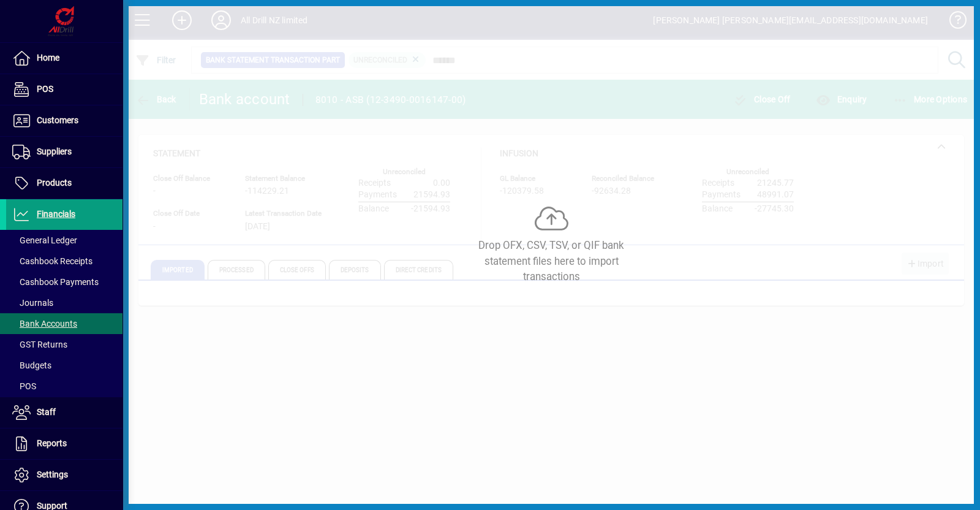 This screenshot has height=510, width=980. I want to click on span: Home, so click(48, 58).